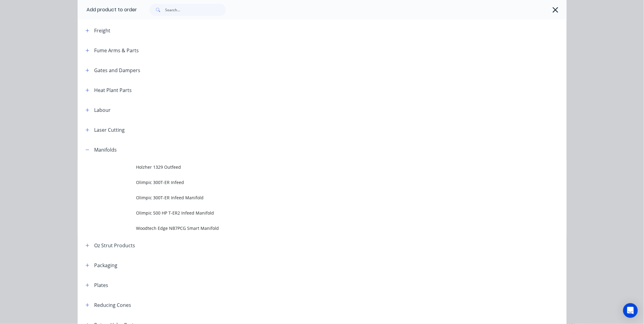 Image resolution: width=644 pixels, height=324 pixels. Describe the element at coordinates (106, 266) in the screenshot. I see `div: Packaging` at that location.